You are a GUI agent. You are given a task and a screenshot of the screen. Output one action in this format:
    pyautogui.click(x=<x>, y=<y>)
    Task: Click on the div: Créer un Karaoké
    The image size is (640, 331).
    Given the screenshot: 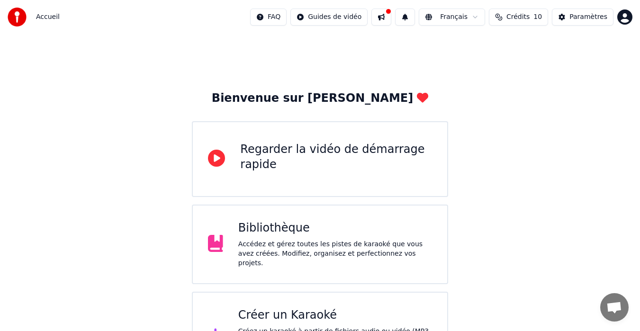 What is the action you would take?
    pyautogui.click(x=335, y=315)
    